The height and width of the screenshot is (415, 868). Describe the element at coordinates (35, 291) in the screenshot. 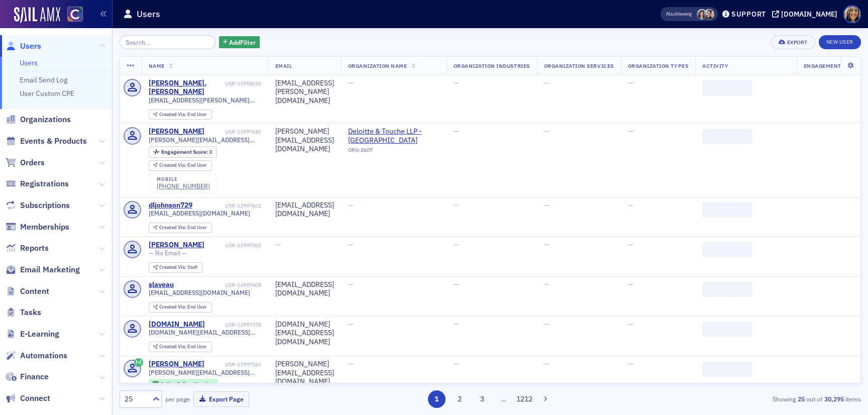

I see `span: Content` at that location.